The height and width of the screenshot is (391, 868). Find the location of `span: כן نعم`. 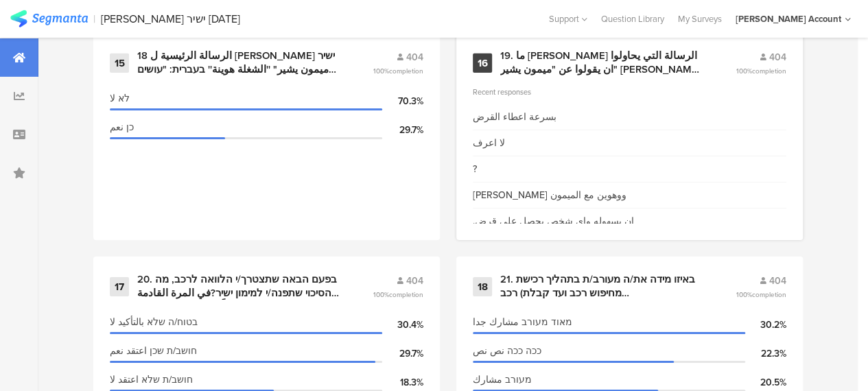

span: כן نعم is located at coordinates (121, 127).